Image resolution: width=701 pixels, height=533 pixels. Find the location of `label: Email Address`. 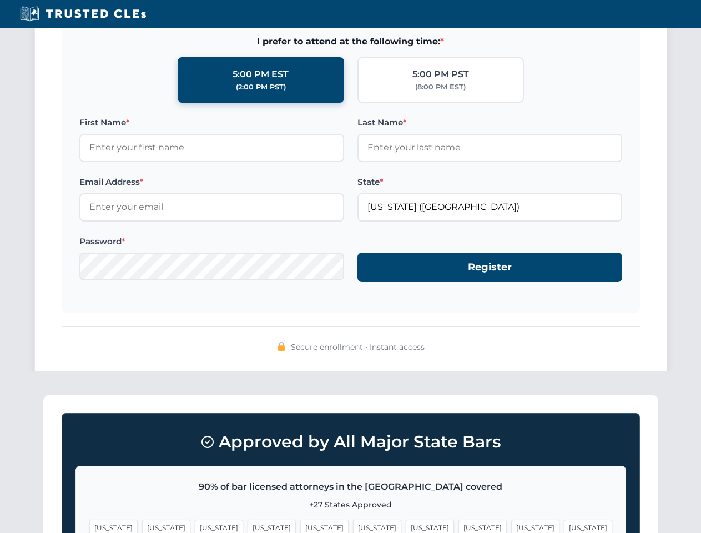

label: Email Address is located at coordinates (211, 182).